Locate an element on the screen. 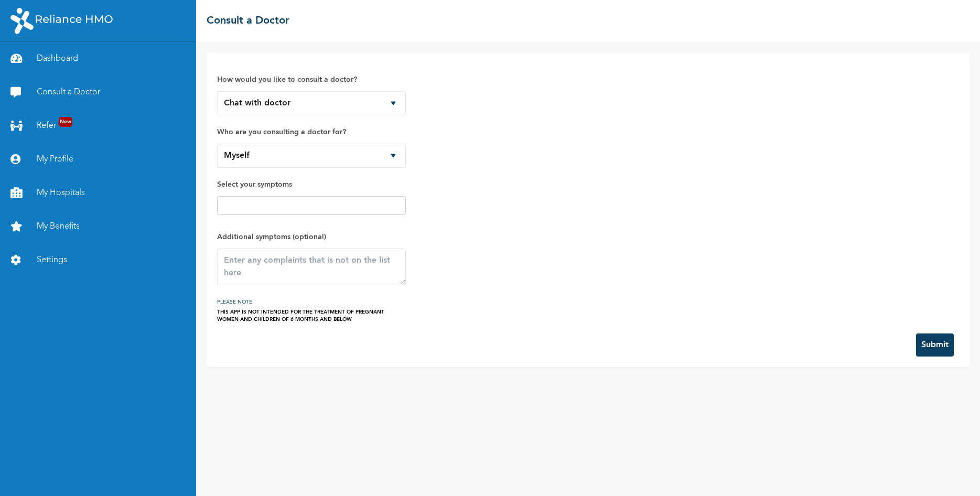  span: New is located at coordinates (65, 122).